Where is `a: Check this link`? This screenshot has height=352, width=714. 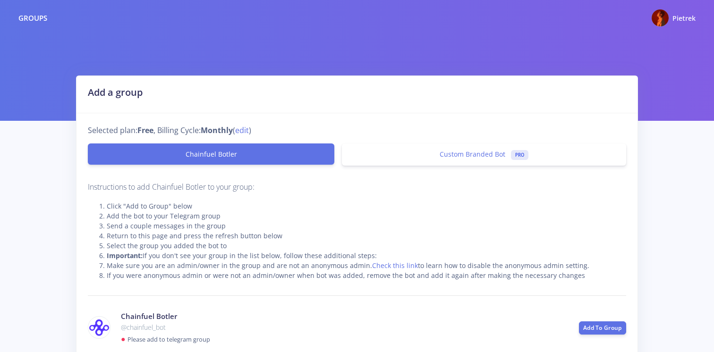 a: Check this link is located at coordinates (395, 265).